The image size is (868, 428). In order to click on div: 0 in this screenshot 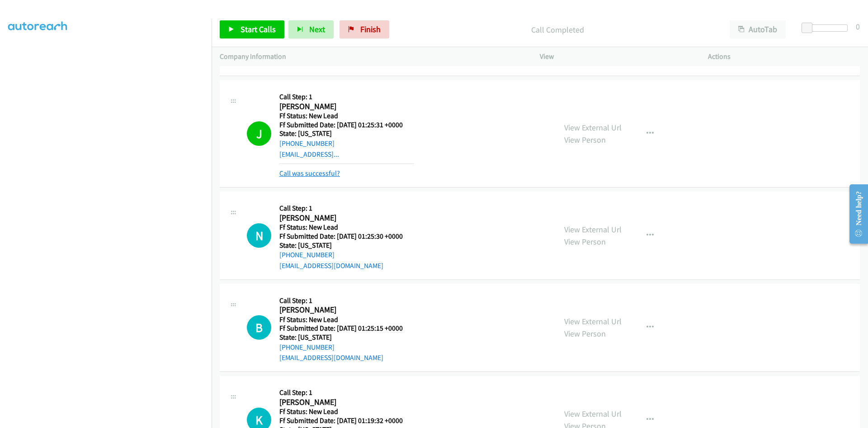, I will do `click(857, 26)`.